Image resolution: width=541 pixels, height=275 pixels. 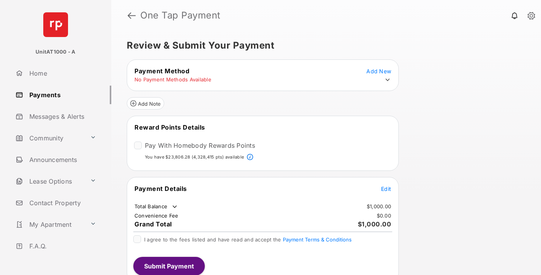 What do you see at coordinates (153, 224) in the screenshot?
I see `span: Grand Total` at bounding box center [153, 224].